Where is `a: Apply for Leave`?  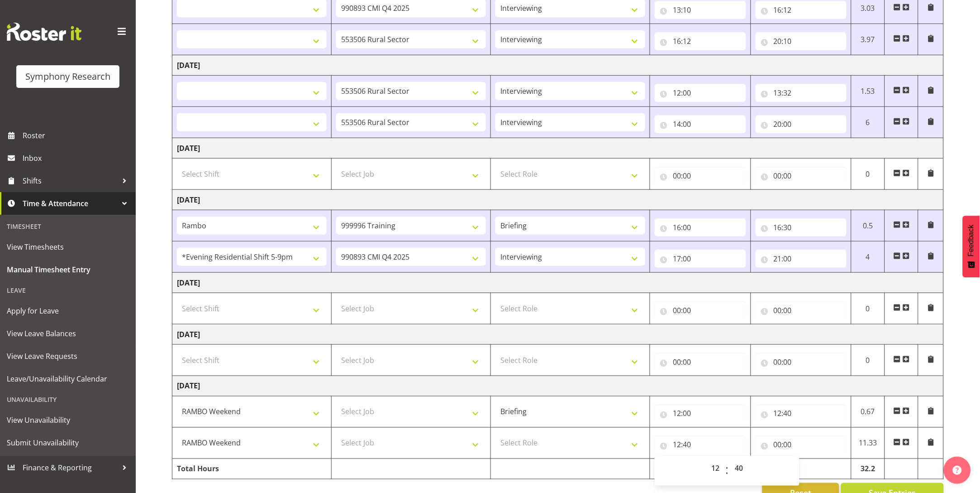
a: Apply for Leave is located at coordinates (68, 311).